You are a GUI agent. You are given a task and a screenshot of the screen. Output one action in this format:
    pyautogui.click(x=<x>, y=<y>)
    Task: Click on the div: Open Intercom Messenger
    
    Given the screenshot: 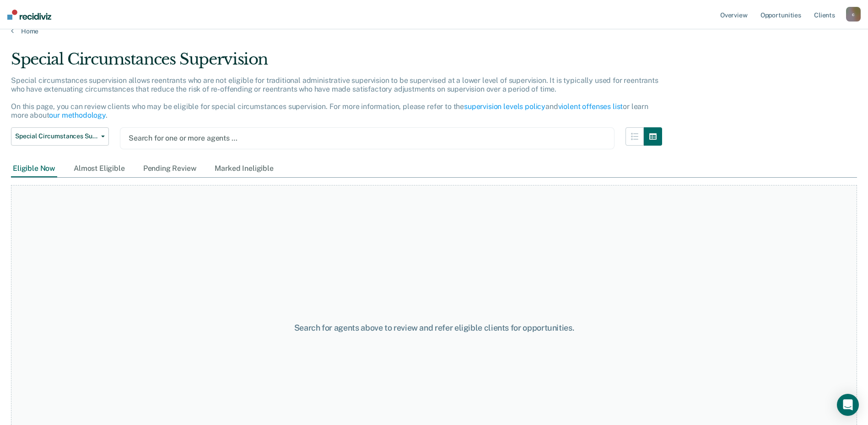 What is the action you would take?
    pyautogui.click(x=848, y=404)
    